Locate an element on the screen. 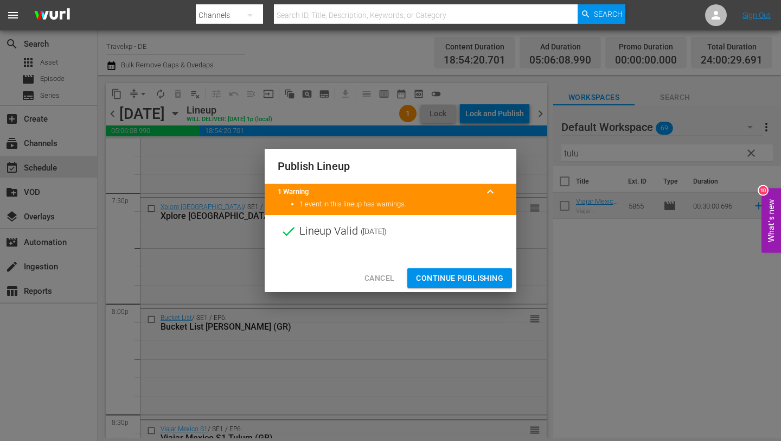 This screenshot has width=781, height=441. button: Open Feedback Widget is located at coordinates (772, 220).